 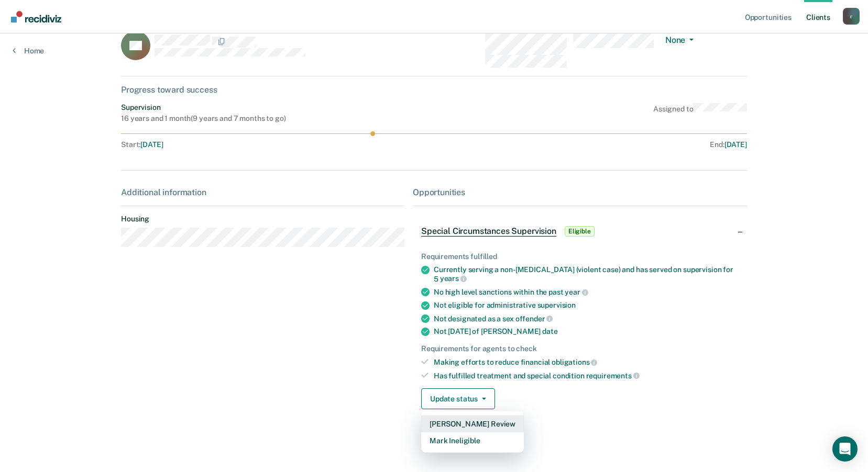 What do you see at coordinates (699, 113) in the screenshot?
I see `div: Assigned to` at bounding box center [699, 113].